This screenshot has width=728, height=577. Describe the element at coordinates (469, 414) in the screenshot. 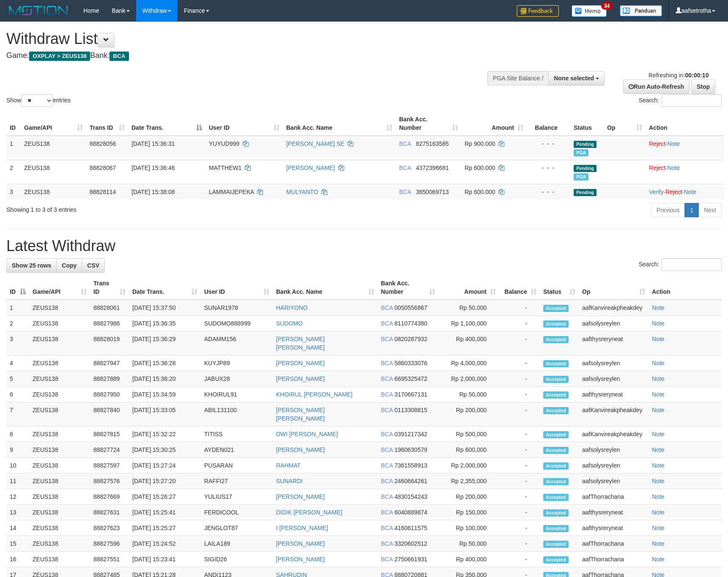

I see `td: Rp 200,000` at that location.